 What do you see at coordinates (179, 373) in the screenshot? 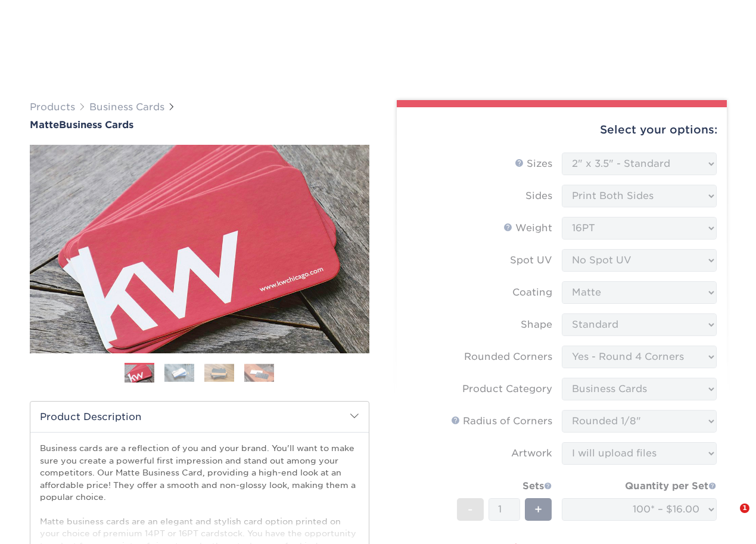
I see `img: Business Cards 02` at bounding box center [179, 373].